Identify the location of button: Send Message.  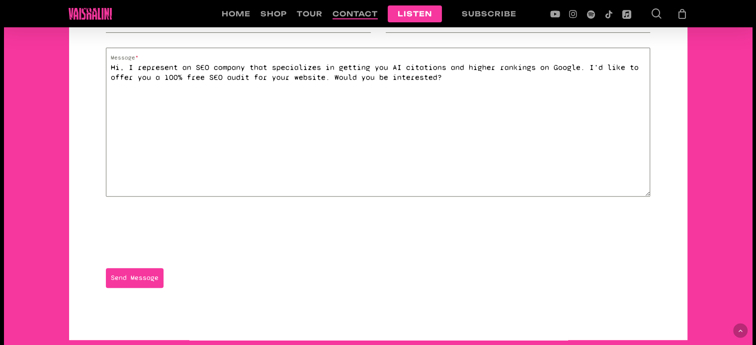
(135, 278).